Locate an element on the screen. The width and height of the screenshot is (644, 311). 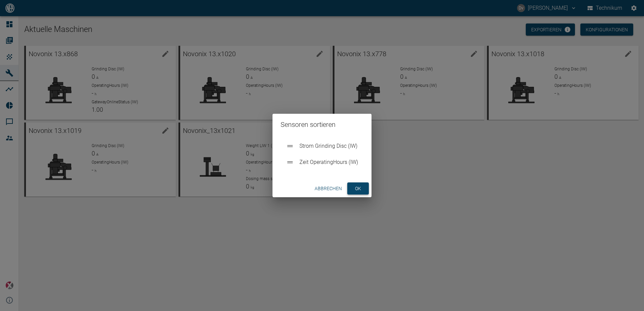
span: Strom Grinding Disc (IW) is located at coordinates (329, 146).